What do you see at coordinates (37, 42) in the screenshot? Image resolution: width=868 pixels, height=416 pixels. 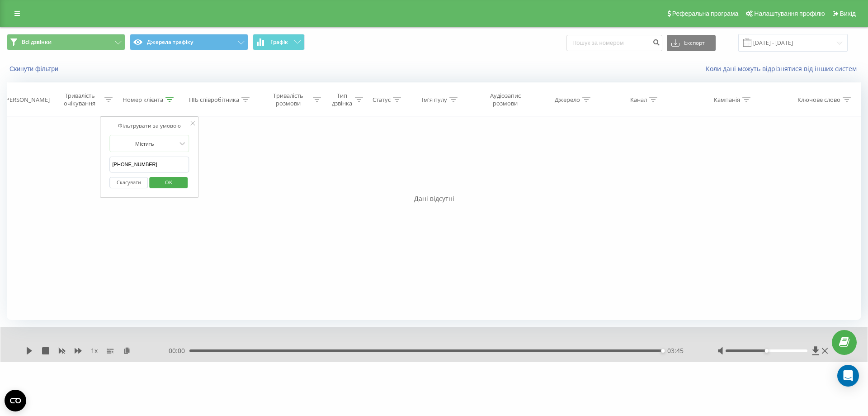 I see `span: Всі дзвінки` at bounding box center [37, 42].